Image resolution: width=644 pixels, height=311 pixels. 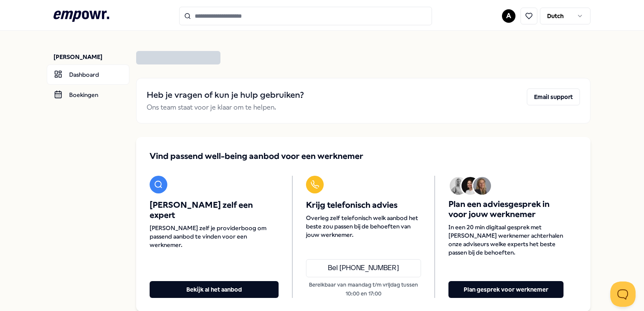 What do you see at coordinates (553, 101) in the screenshot?
I see `a: Email support` at bounding box center [553, 101].